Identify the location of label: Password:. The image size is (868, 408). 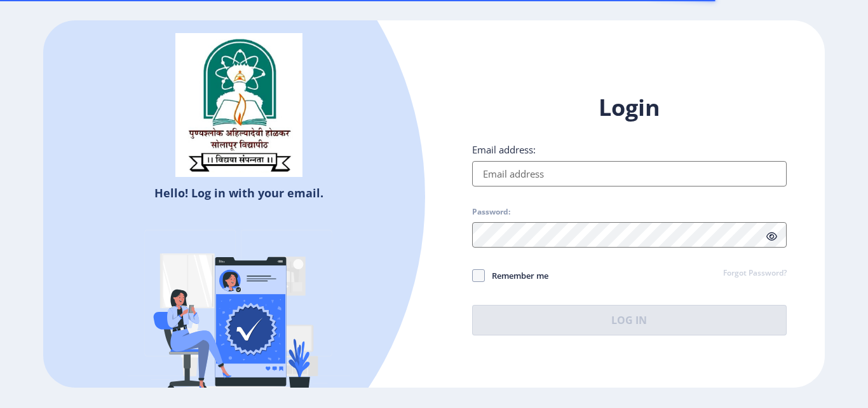
(491, 211).